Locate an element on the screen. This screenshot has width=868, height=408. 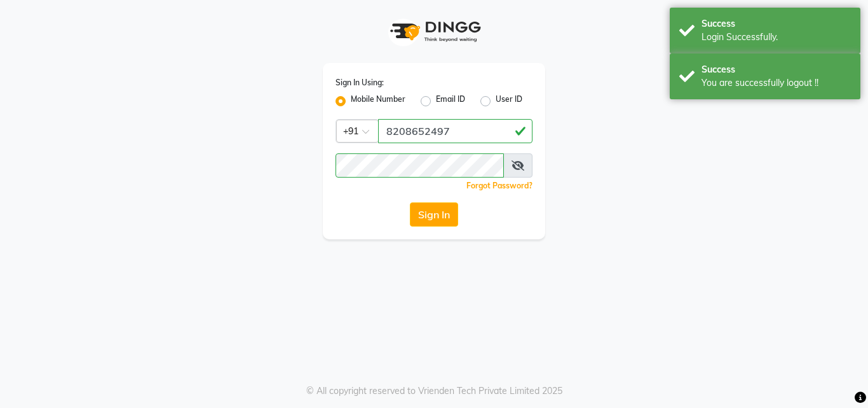
label: User ID is located at coordinates (509, 101).